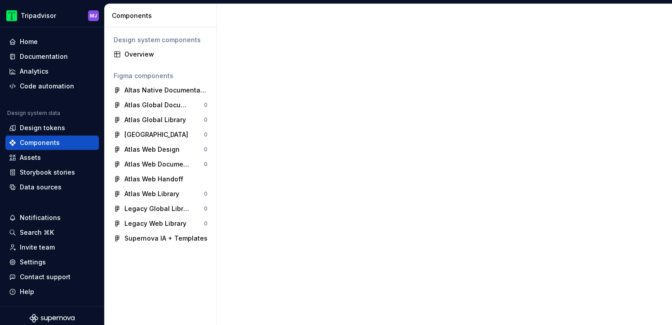 The height and width of the screenshot is (325, 672). I want to click on svg: Supernova Logo, so click(52, 318).